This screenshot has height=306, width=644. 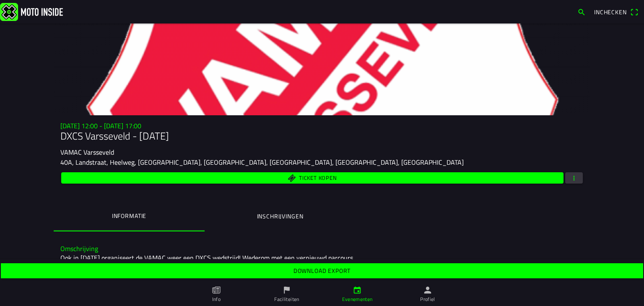 I want to click on span: Inchecken, so click(x=610, y=12).